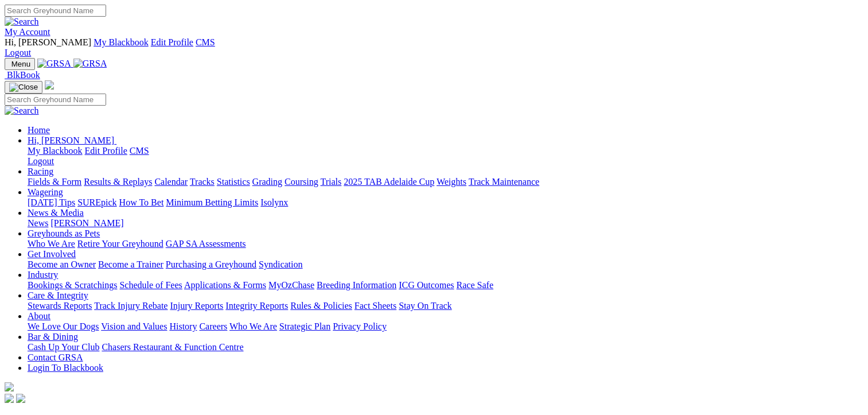 The height and width of the screenshot is (415, 868). I want to click on a: BlkBook, so click(22, 75).